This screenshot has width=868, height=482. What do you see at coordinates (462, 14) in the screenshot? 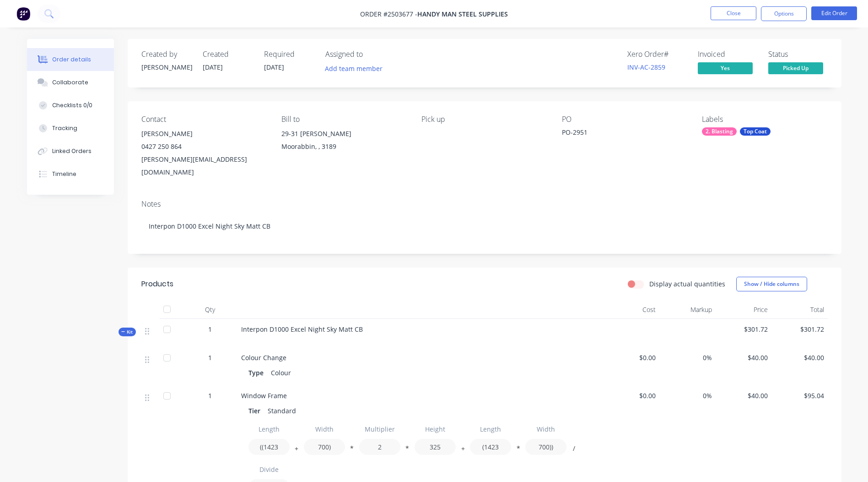
I see `span: Handy Man Steel Supplies` at bounding box center [462, 14].